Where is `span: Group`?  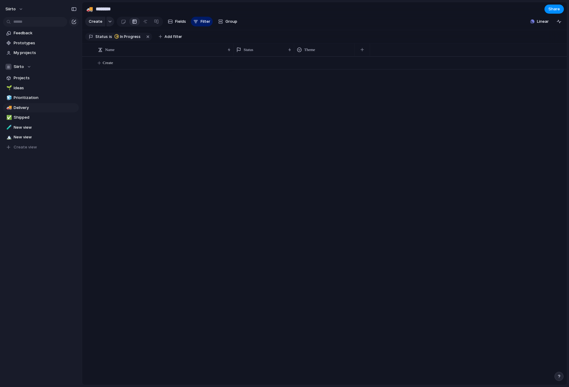 span: Group is located at coordinates (231, 22).